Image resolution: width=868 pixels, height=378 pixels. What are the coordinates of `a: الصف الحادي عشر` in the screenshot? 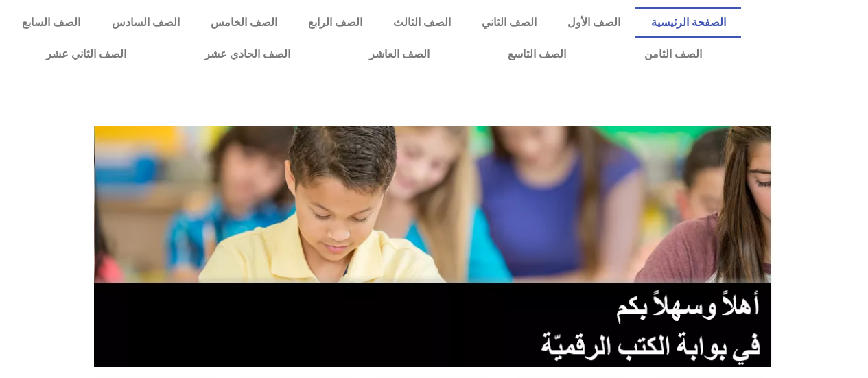 It's located at (247, 54).